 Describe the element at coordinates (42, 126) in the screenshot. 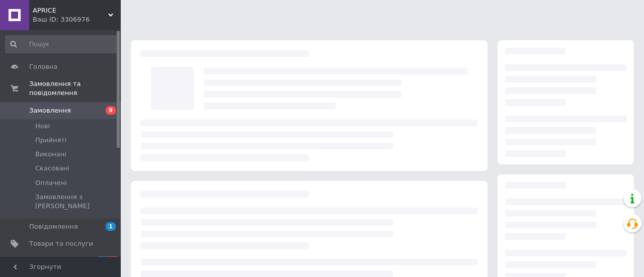

I see `span: Нові` at that location.